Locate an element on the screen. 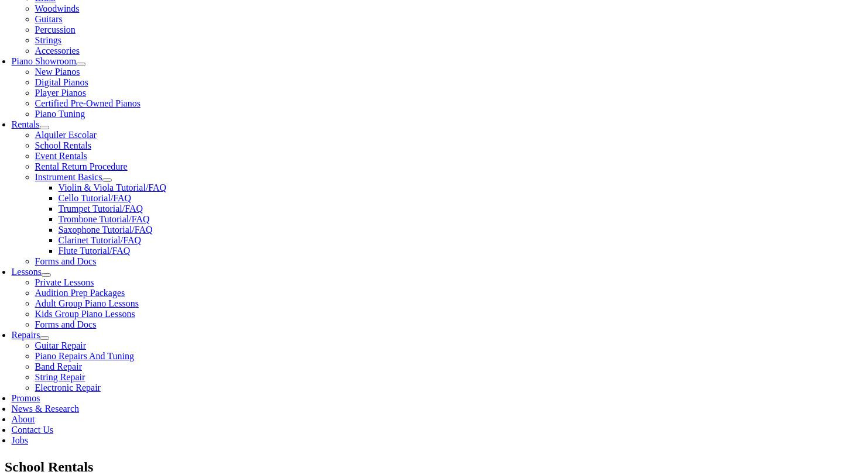 The height and width of the screenshot is (475, 843). a: Accessories is located at coordinates (57, 50).